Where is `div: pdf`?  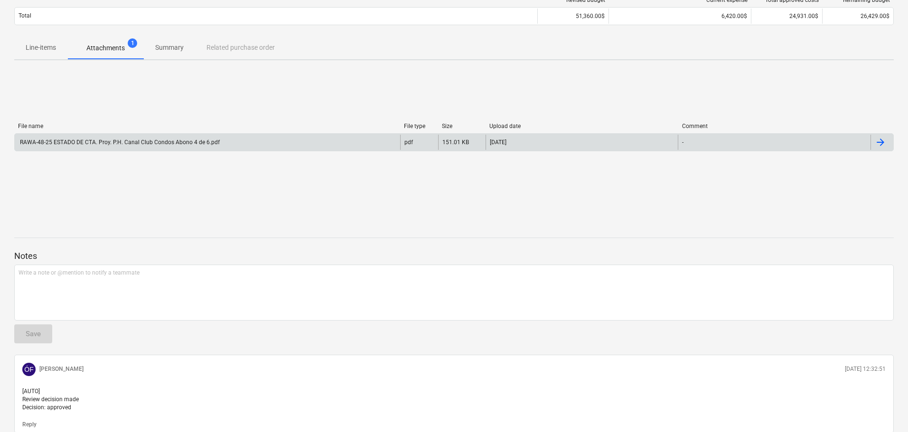
div: pdf is located at coordinates (409, 142).